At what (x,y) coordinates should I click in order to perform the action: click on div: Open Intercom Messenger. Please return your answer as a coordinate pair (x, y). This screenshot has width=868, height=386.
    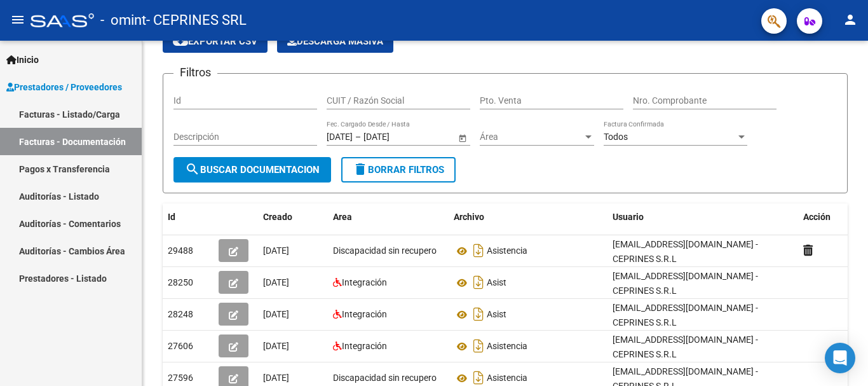
    Looking at the image, I should click on (840, 358).